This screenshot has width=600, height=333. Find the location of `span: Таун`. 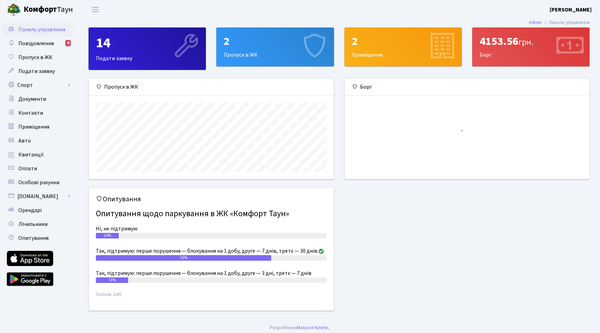

span: Таун is located at coordinates (48, 10).